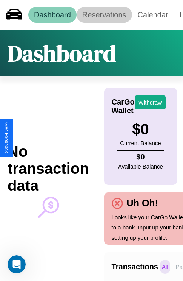 This screenshot has height=281, width=183. What do you see at coordinates (48, 168) in the screenshot?
I see `h2: No transaction data` at bounding box center [48, 168].